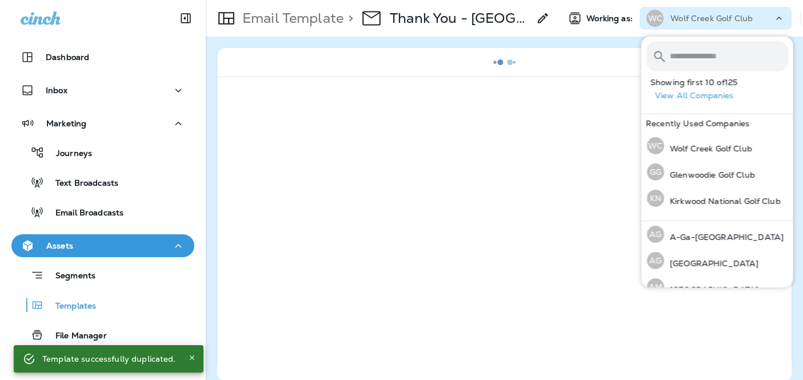 This screenshot has height=380, width=803. Describe the element at coordinates (103, 305) in the screenshot. I see `button: Templates` at that location.